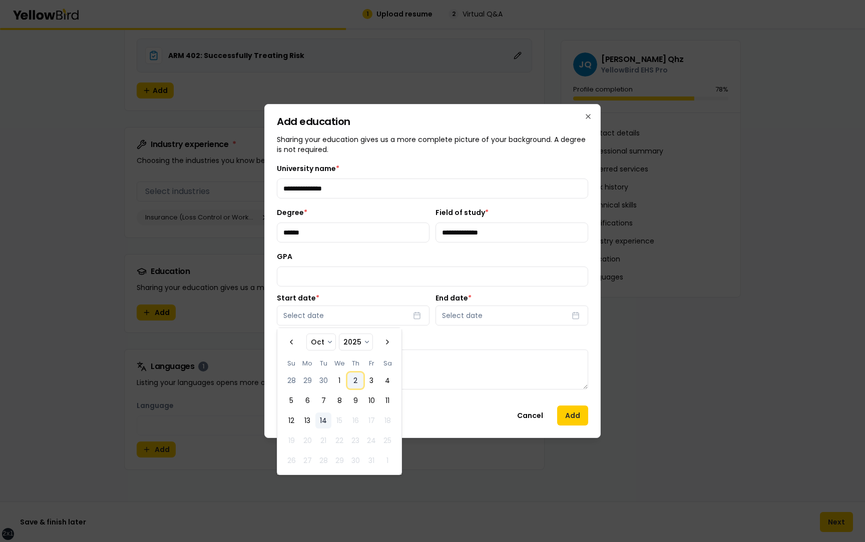  Describe the element at coordinates (371, 381) in the screenshot. I see `button: Friday, October 3rd, 2025` at that location.